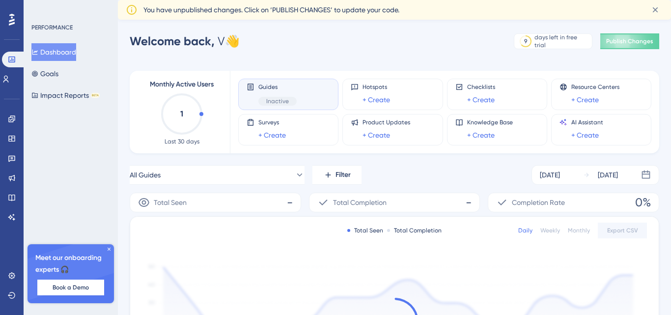 The height and width of the screenshot is (315, 671). I want to click on button: Export CSV, so click(622, 230).